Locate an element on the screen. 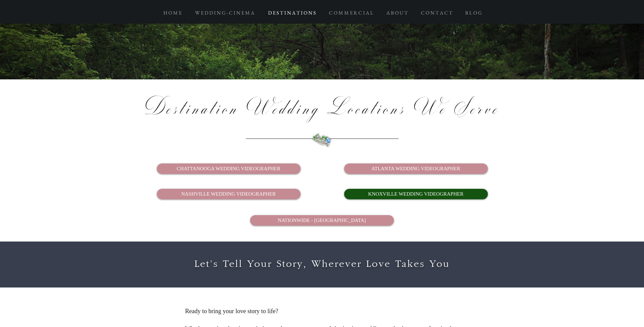 The width and height of the screenshot is (644, 327). p: C O M M E R C I A L is located at coordinates (351, 13).